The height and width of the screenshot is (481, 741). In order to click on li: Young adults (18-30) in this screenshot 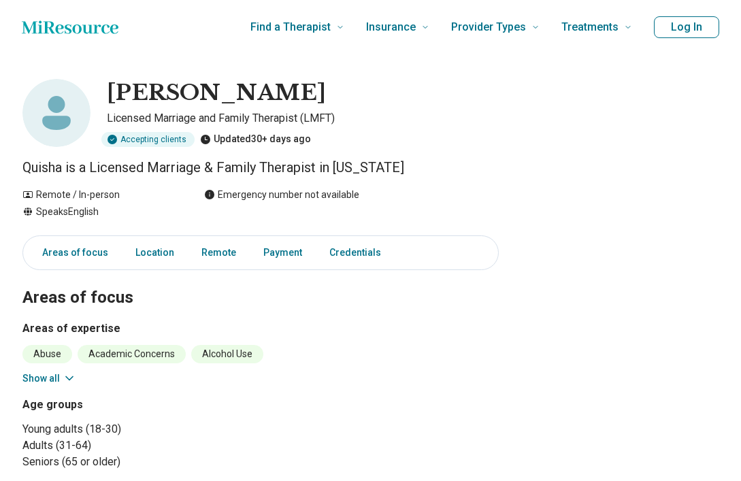, I will do `click(139, 430)`.